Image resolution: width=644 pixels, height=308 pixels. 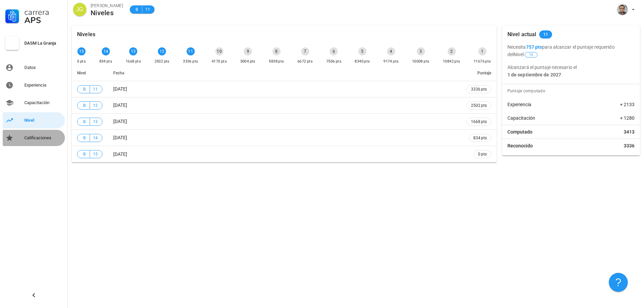 I want to click on b: 1 de septiembre de 2027, so click(x=534, y=75).